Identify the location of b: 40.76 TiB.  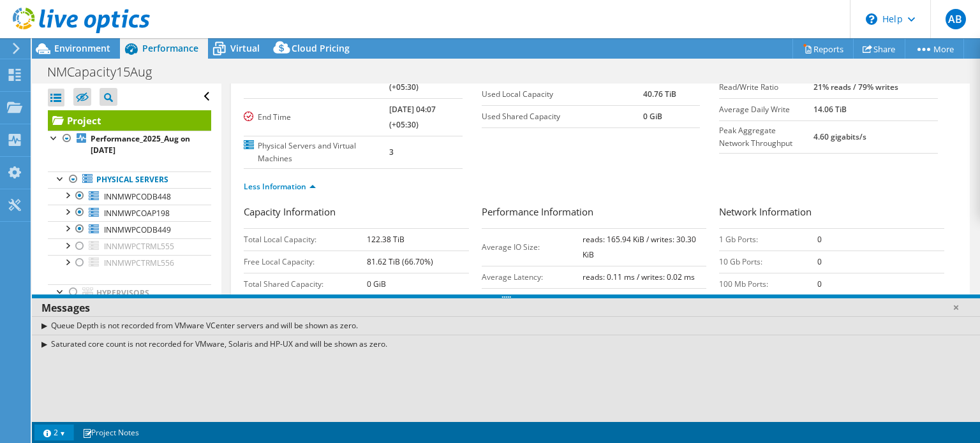
(660, 93).